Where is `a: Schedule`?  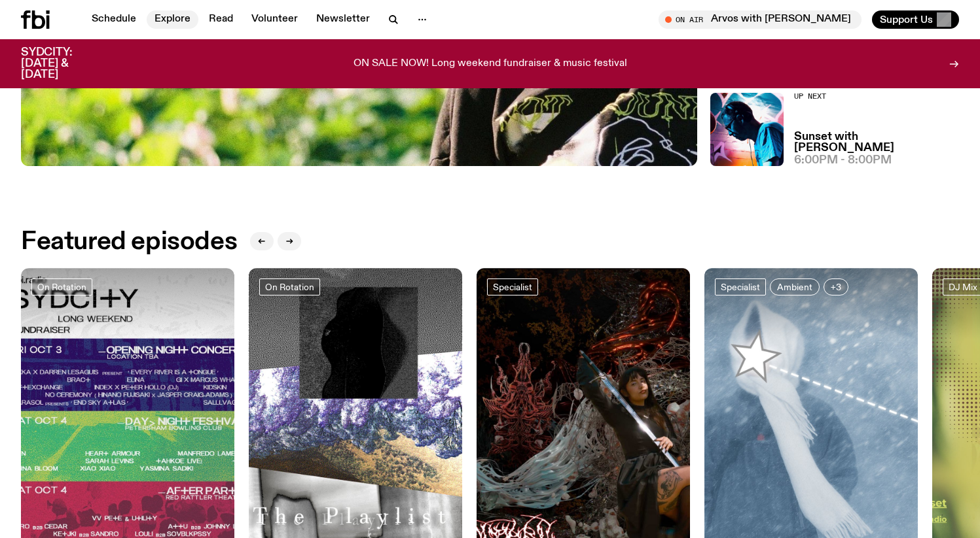 a: Schedule is located at coordinates (114, 20).